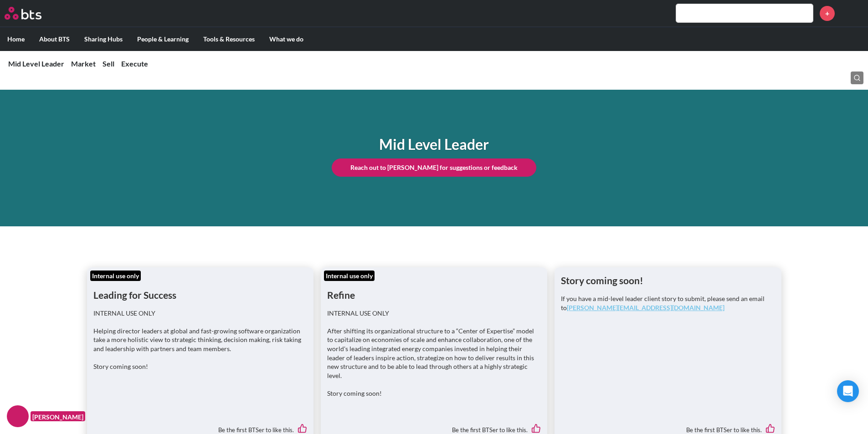  What do you see at coordinates (103, 40) in the screenshot?
I see `label: Sharing Hubs` at bounding box center [103, 40].